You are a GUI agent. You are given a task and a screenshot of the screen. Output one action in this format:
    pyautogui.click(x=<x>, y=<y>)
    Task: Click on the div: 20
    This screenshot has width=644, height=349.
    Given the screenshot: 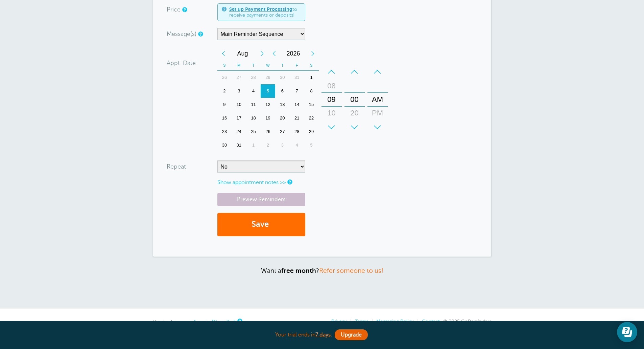 What is the action you would take?
    pyautogui.click(x=355, y=113)
    